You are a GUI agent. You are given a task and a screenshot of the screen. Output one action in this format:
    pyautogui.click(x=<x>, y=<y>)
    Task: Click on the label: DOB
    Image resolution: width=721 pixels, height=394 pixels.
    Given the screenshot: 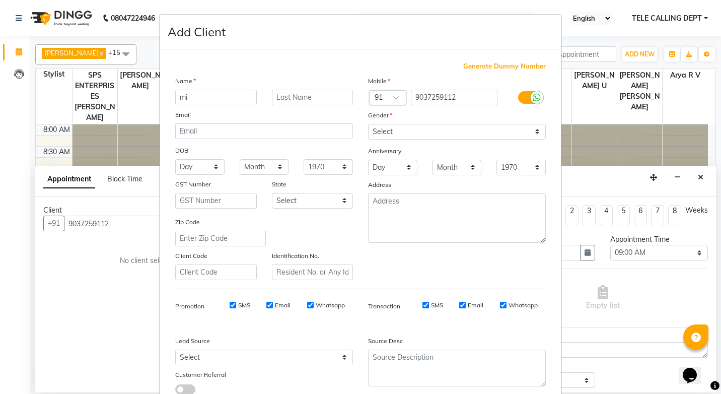 What is the action you would take?
    pyautogui.click(x=182, y=151)
    